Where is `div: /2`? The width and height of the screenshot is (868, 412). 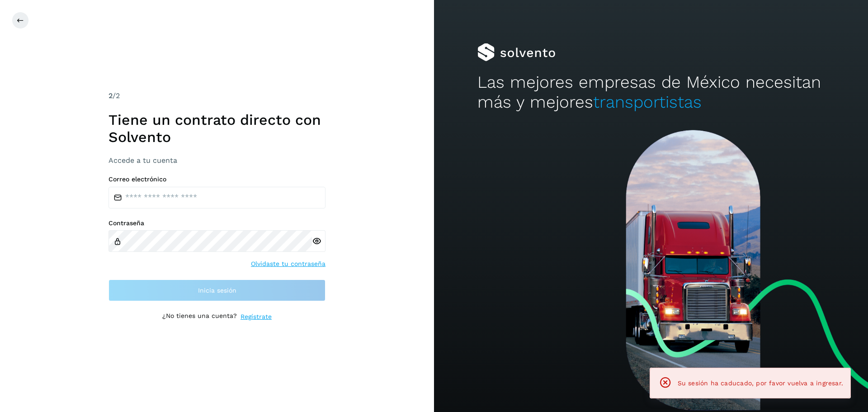 div: /2 is located at coordinates (217, 96).